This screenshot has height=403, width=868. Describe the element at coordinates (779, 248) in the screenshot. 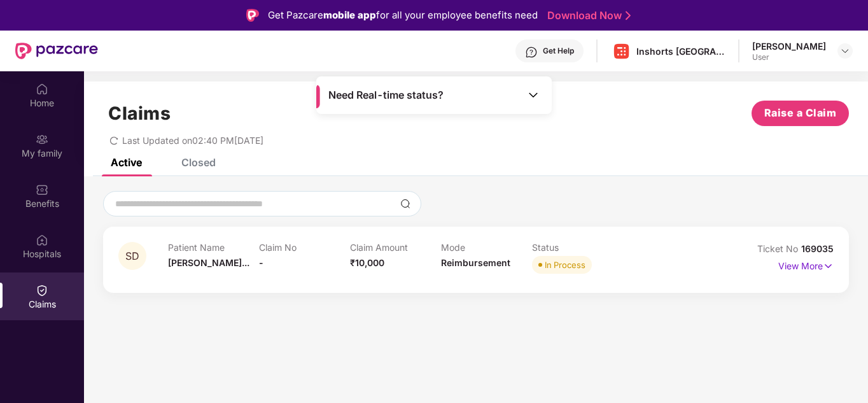

I see `span: Ticket No` at that location.